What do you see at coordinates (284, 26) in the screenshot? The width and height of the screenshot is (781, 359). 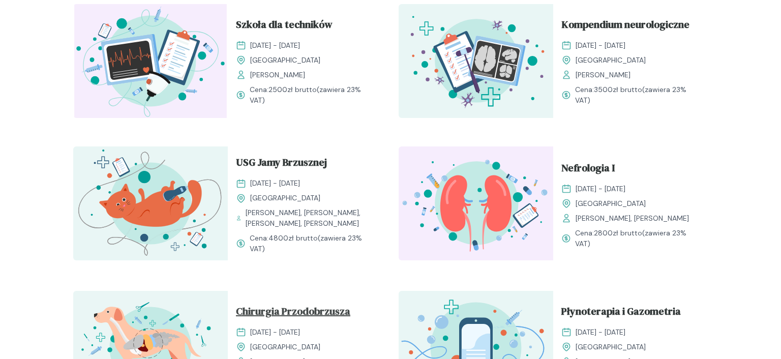 I see `span: Szkoła dla techników` at bounding box center [284, 26].